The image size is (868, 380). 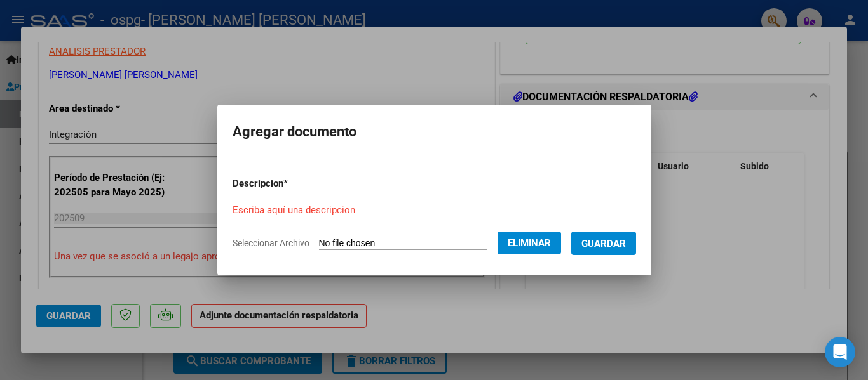 What do you see at coordinates (293, 183) in the screenshot?
I see `p: Descripcion` at bounding box center [293, 183].